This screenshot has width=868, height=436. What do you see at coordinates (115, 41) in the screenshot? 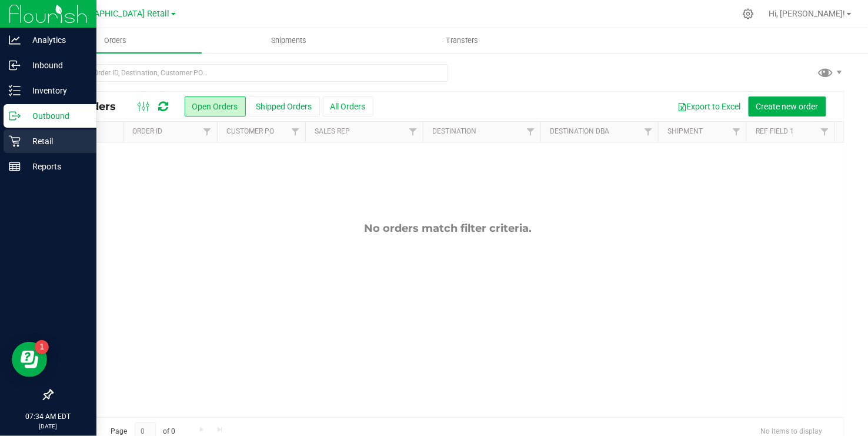
I see `span: Orders` at bounding box center [115, 41].